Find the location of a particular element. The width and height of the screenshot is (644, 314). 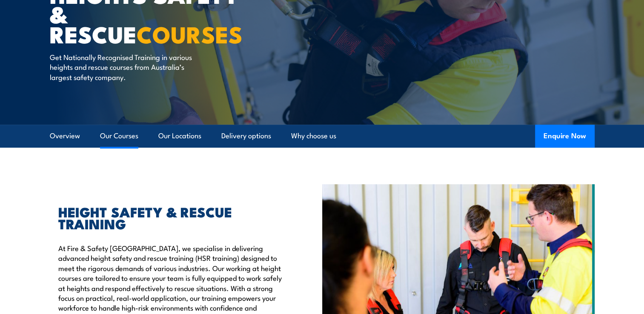

a: Our Courses is located at coordinates (119, 136).